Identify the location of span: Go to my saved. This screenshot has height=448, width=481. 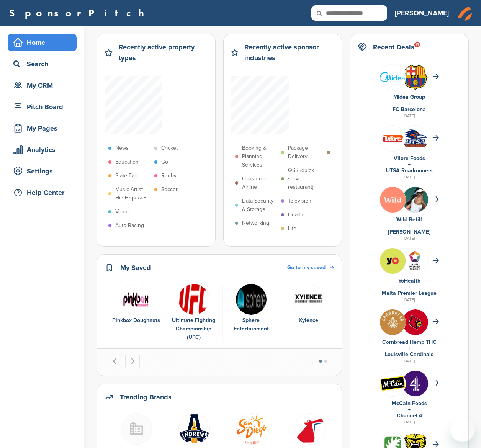
(306, 267).